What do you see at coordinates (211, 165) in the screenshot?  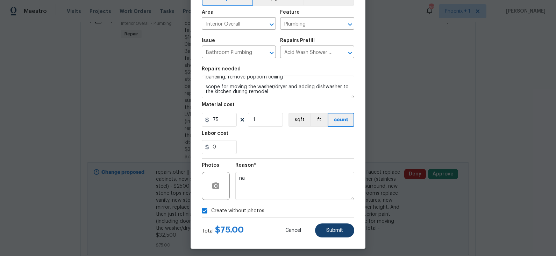 I see `h5: Photos` at bounding box center [211, 165].